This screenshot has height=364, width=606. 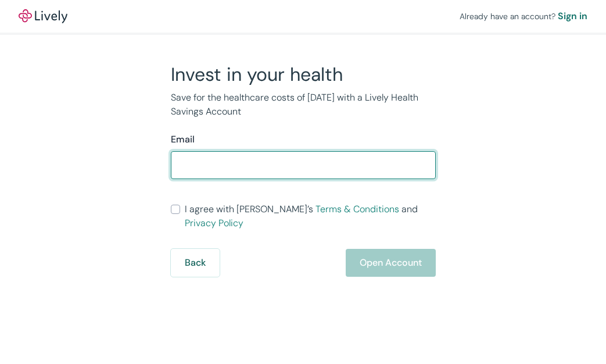 I want to click on img: Lively, so click(x=43, y=16).